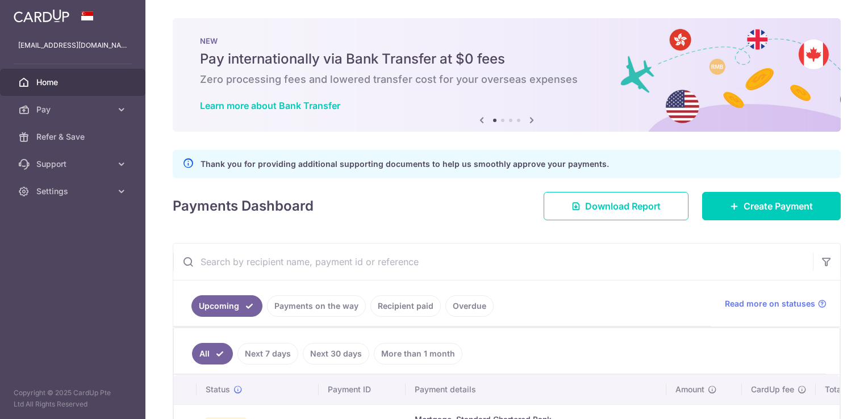  I want to click on a: Next 7 days, so click(267, 353).